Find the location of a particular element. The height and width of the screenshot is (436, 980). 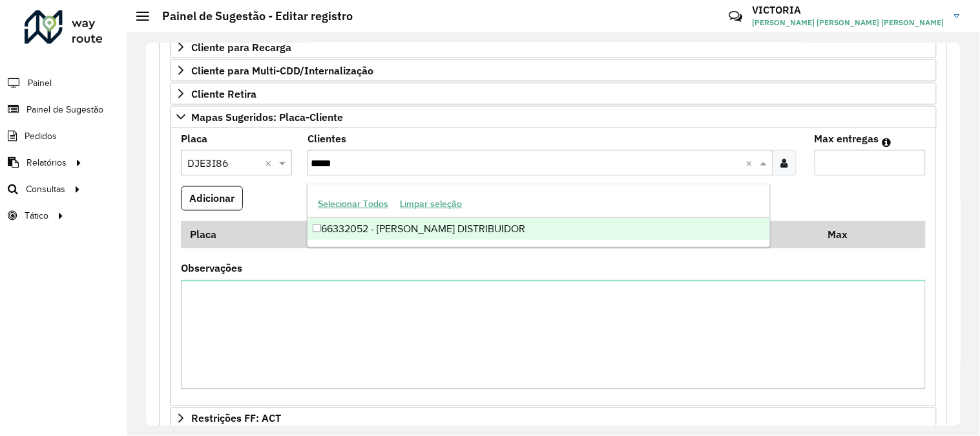

a: Cliente Retira is located at coordinates (553, 94).